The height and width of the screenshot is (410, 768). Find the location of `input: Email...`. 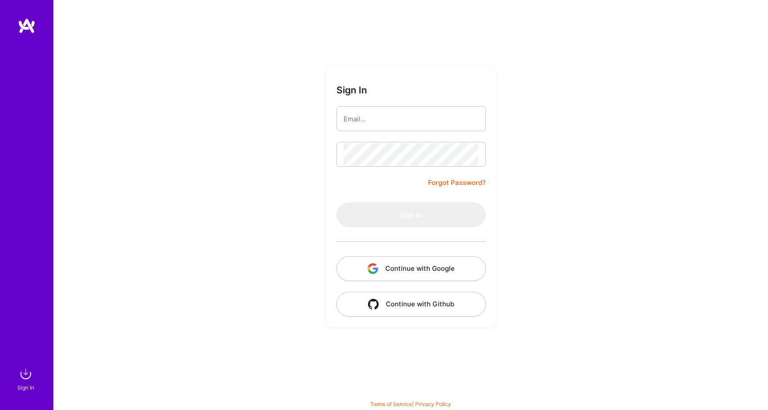

input: Email... is located at coordinates (411, 119).